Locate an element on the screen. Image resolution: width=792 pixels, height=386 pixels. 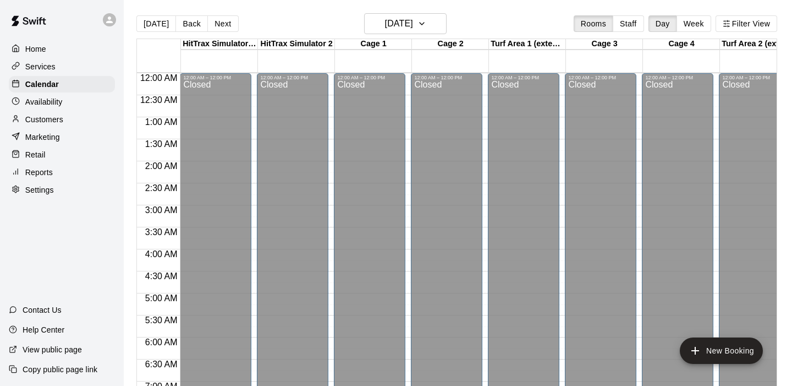
a: Settings is located at coordinates (62, 190).